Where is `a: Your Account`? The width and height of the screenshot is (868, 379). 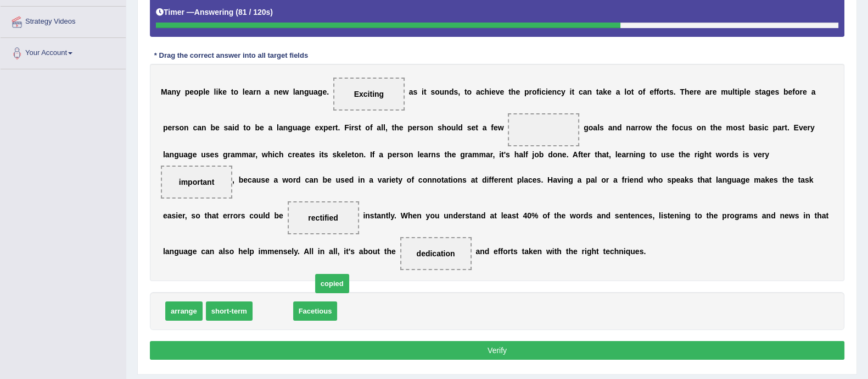 a: Your Account is located at coordinates (63, 51).